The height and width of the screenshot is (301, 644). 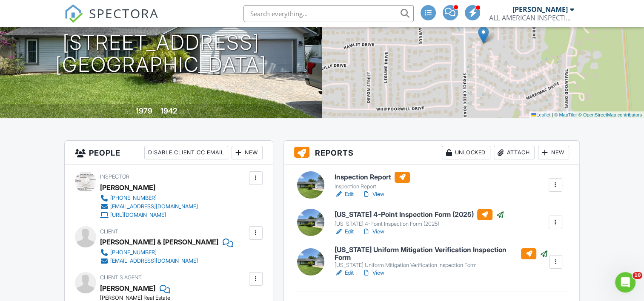 I want to click on span: 10, so click(x=637, y=276).